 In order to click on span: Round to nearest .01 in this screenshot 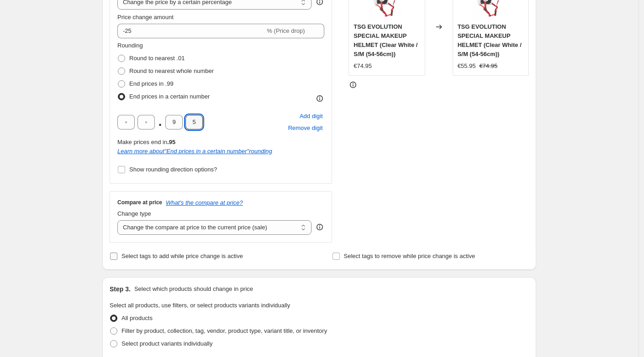, I will do `click(157, 57)`.